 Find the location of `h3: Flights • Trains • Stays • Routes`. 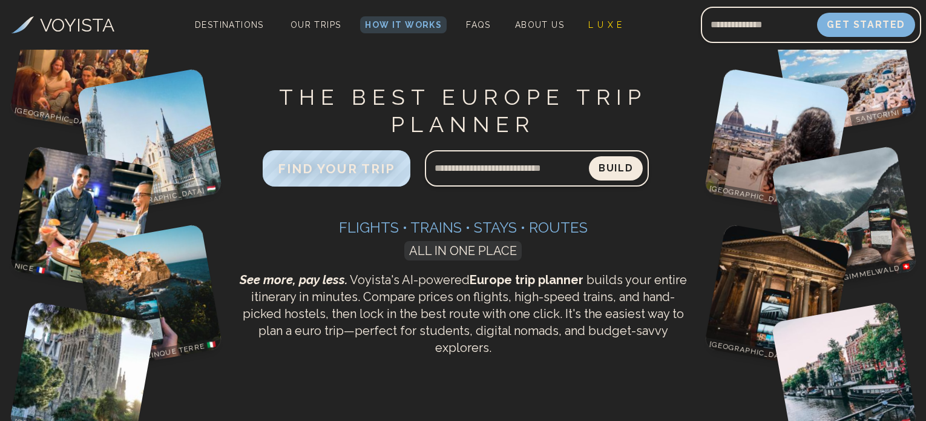

h3: Flights • Trains • Stays • Routes is located at coordinates (463, 228).